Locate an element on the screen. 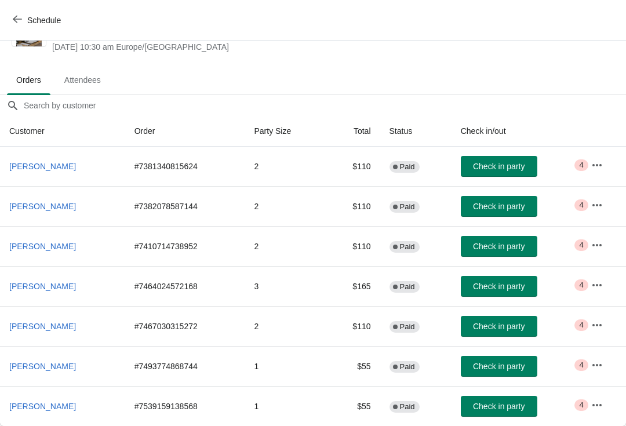 Image resolution: width=626 pixels, height=426 pixels. td: # 7381340815624 is located at coordinates (185, 166).